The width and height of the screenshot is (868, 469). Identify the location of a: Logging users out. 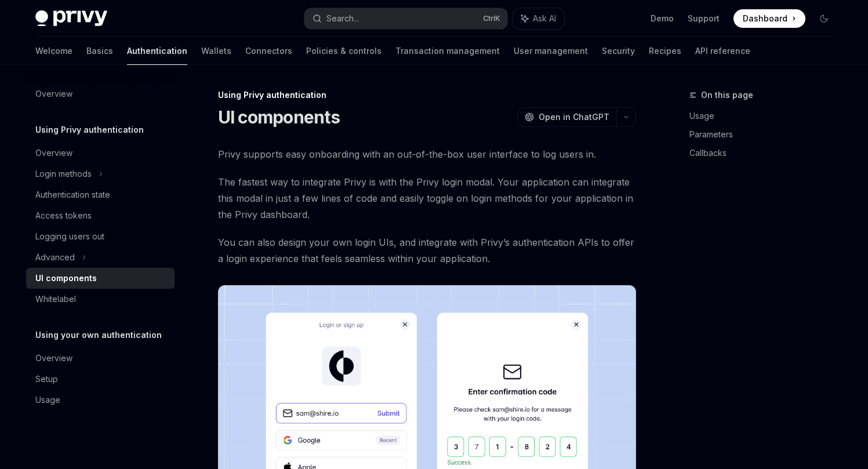
(100, 236).